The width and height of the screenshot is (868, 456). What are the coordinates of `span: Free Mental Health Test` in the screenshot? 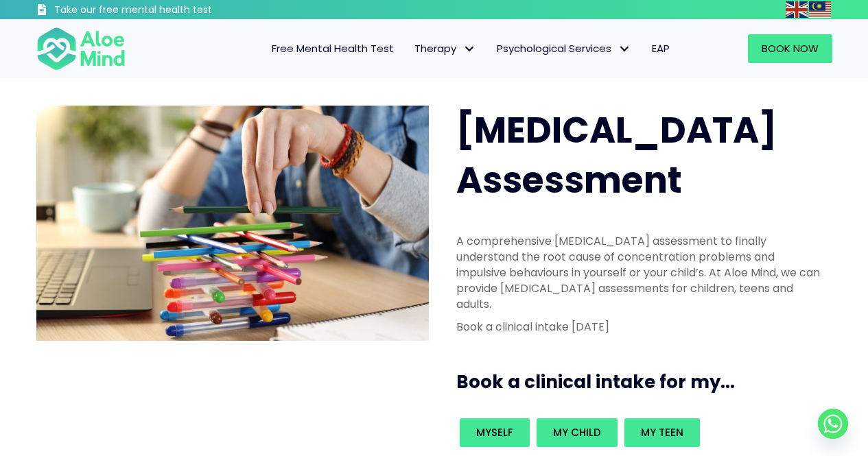 It's located at (333, 48).